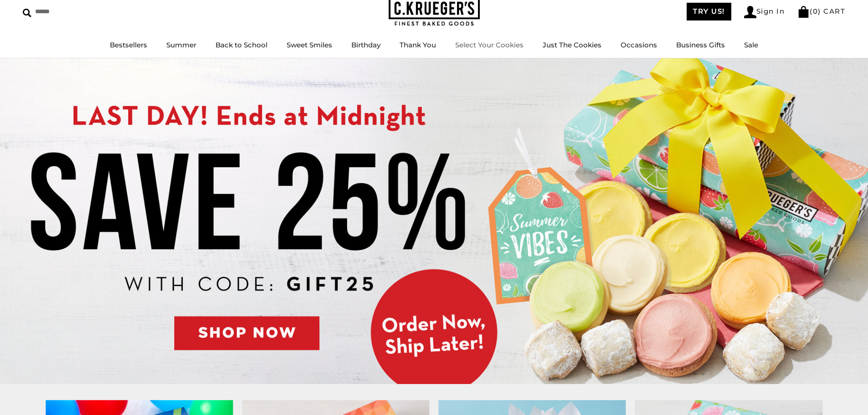  I want to click on img: Account, so click(749, 12).